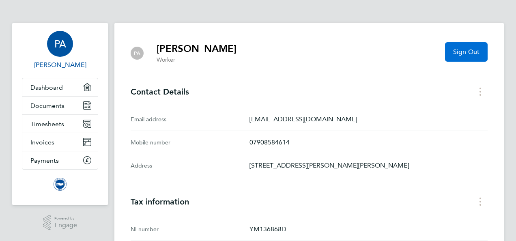  I want to click on a: Documents, so click(60, 106).